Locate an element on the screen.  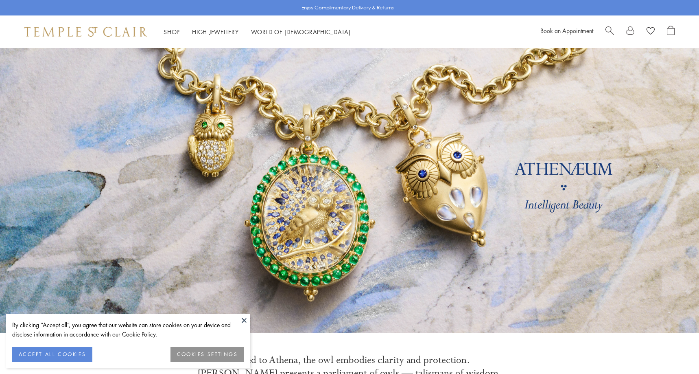
nav: Main navigation is located at coordinates (257, 32).